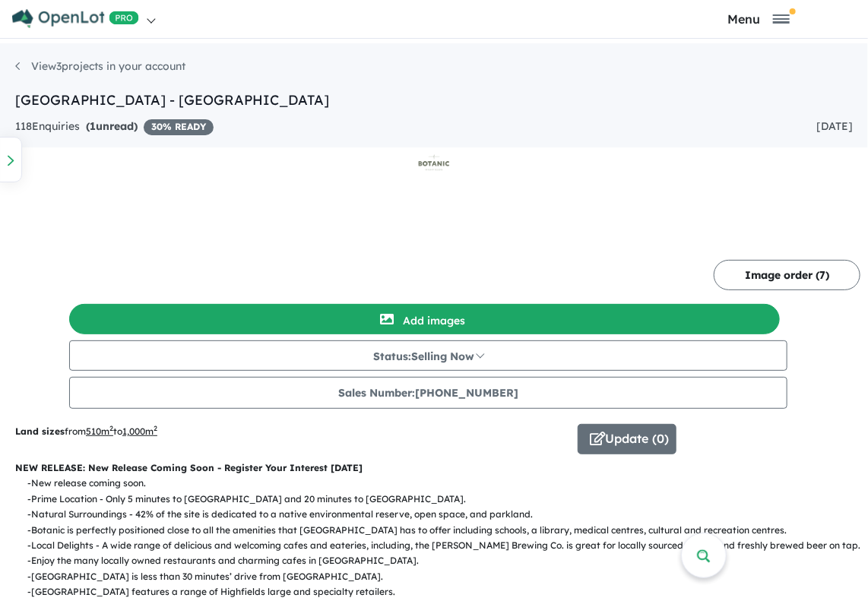 The width and height of the screenshot is (868, 601). I want to click on span: to, so click(135, 431).